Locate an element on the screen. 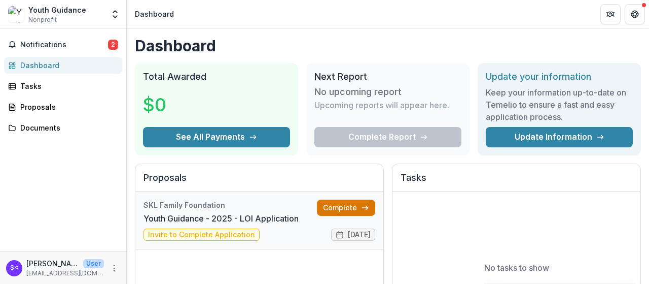  a: Update Information is located at coordinates (560, 137).